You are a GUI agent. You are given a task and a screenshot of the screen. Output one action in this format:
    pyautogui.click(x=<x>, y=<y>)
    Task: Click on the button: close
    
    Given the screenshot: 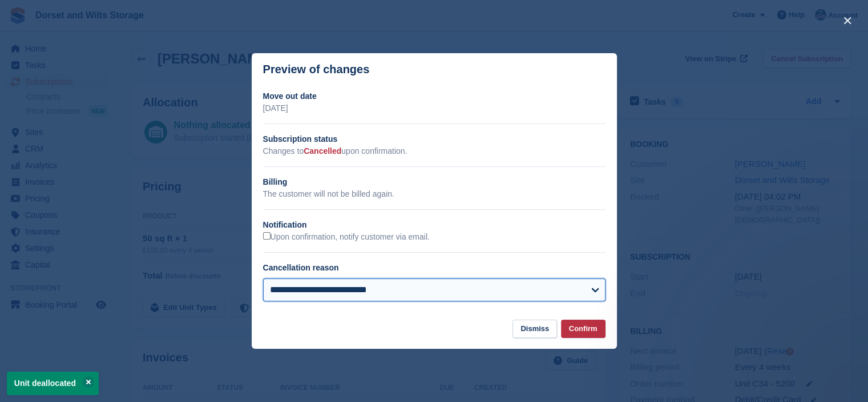 What is the action you would take?
    pyautogui.click(x=847, y=21)
    